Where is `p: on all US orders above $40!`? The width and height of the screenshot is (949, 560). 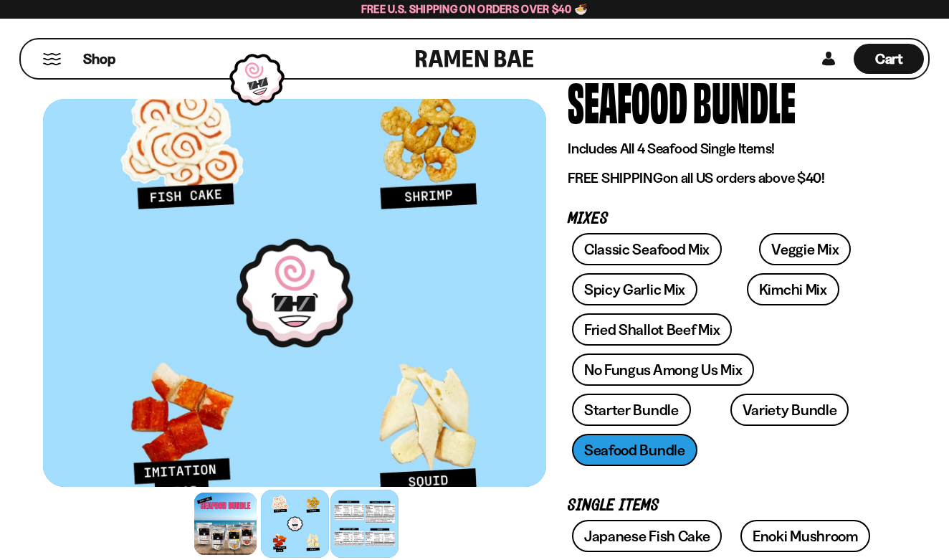
p: on all US orders above $40! is located at coordinates (726, 178).